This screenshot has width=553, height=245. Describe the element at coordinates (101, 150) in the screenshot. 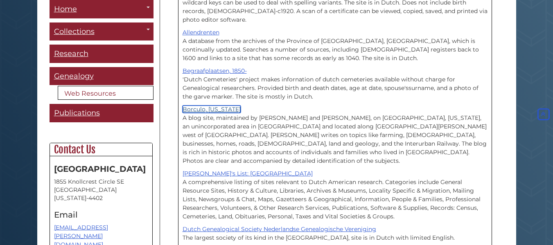

I see `h2: Contact Us` at that location.